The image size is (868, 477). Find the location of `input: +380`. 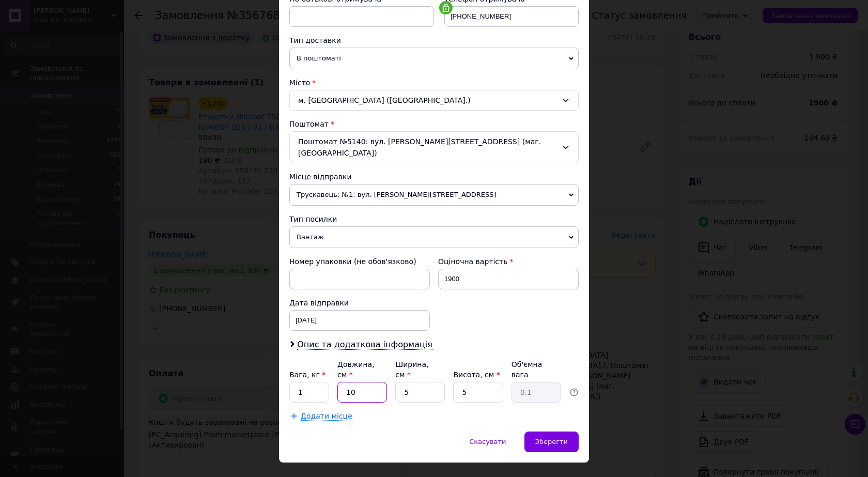

input: +380 is located at coordinates (511, 17).